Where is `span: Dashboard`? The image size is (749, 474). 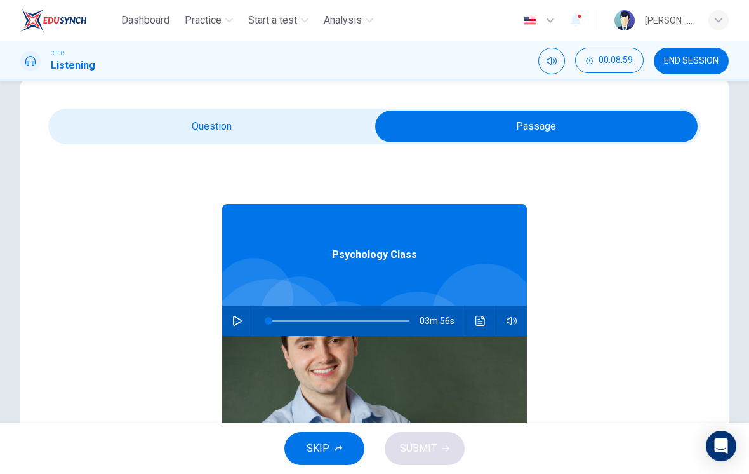
span: Dashboard is located at coordinates (145, 20).